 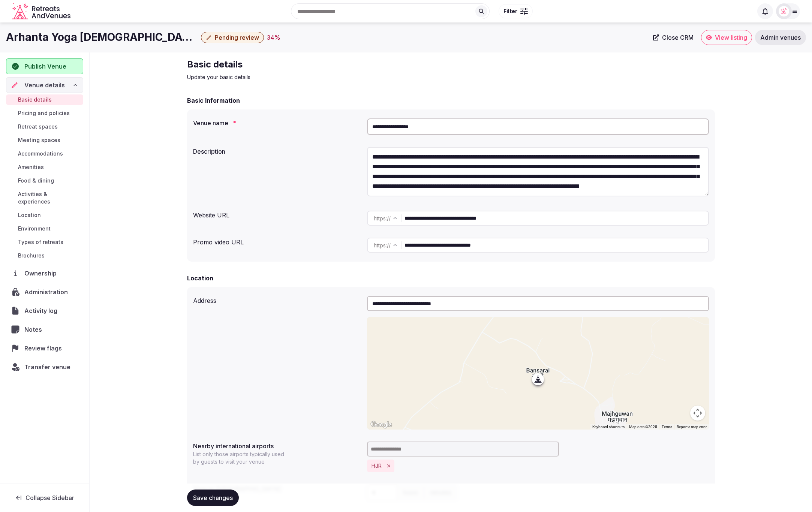 I want to click on a: Pricing and policies, so click(x=44, y=113).